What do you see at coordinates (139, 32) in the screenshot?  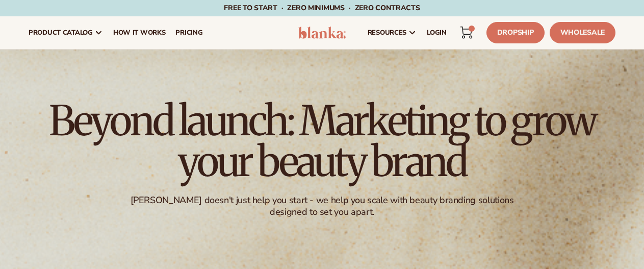 I see `span: How It Works` at bounding box center [139, 32].